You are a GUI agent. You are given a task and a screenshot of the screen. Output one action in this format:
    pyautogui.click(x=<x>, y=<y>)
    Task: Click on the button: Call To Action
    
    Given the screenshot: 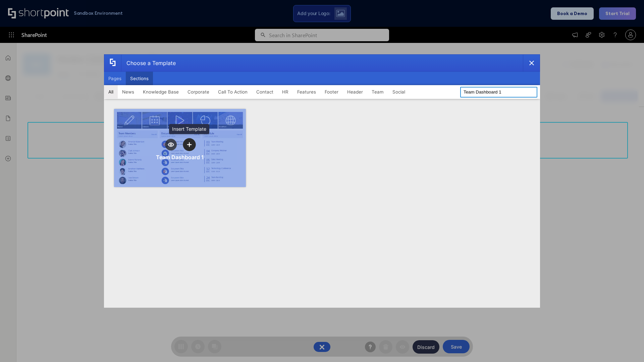 What is the action you would take?
    pyautogui.click(x=233, y=92)
    